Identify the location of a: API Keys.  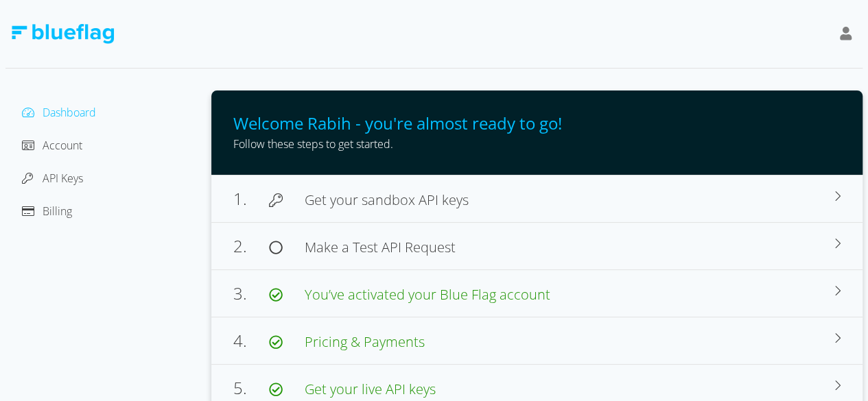
(52, 178).